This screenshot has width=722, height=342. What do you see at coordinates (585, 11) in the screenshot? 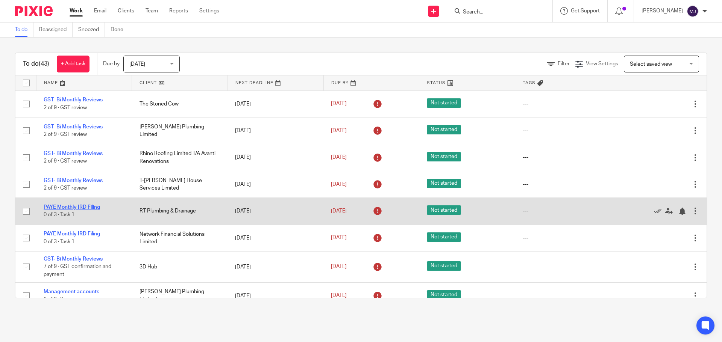
I see `span: Get Support` at bounding box center [585, 11].